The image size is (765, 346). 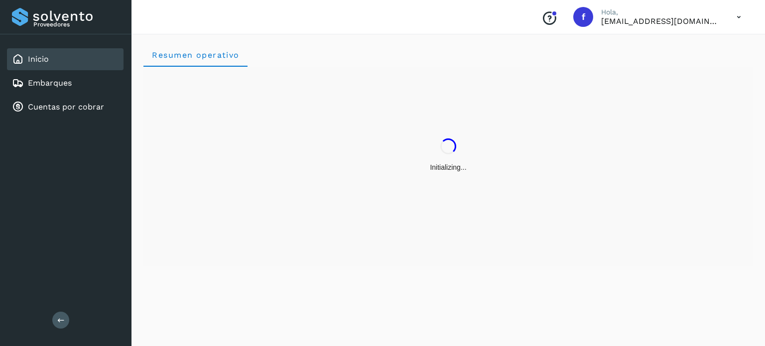 What do you see at coordinates (661, 12) in the screenshot?
I see `p: Hola,` at bounding box center [661, 12].